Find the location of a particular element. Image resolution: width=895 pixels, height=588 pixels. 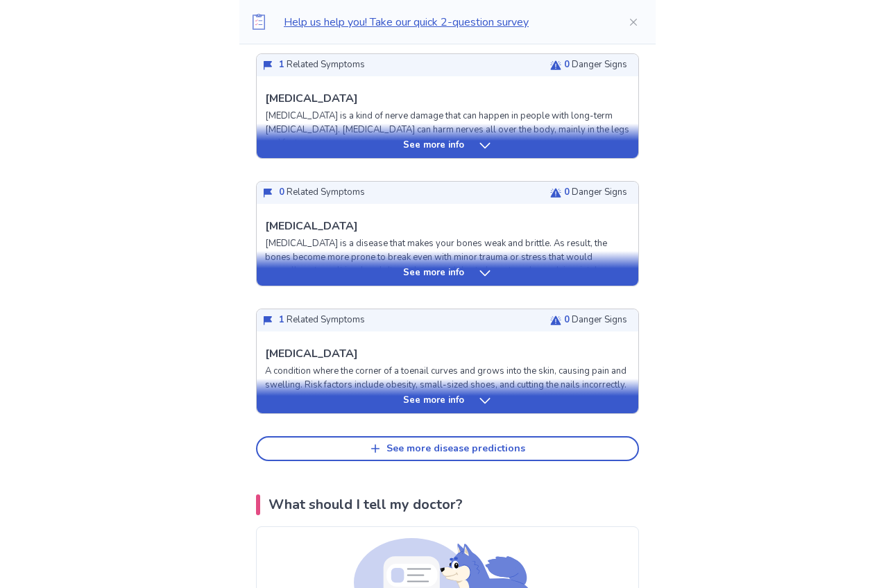

div: See more disease predictions is located at coordinates (456, 449).